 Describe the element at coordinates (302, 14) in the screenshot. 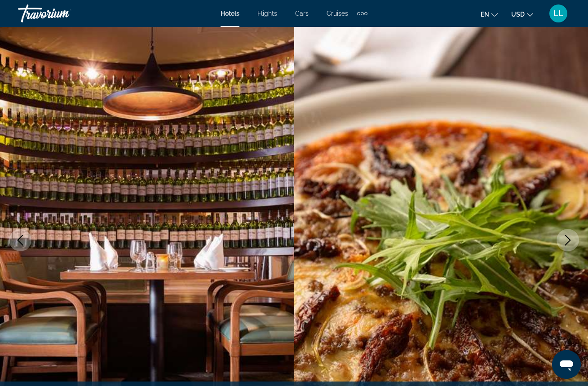

I see `span: Cars` at that location.